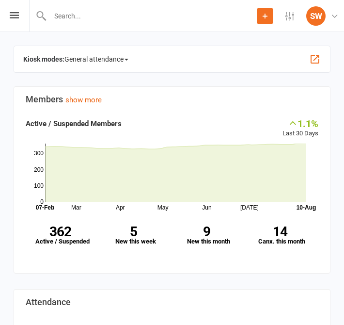  Describe the element at coordinates (60, 231) in the screenshot. I see `strong: 362` at that location.